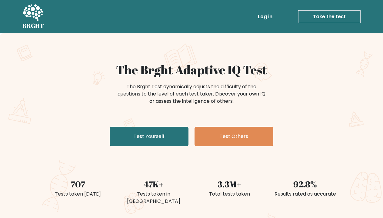 The image size is (383, 218). Describe the element at coordinates (305, 184) in the screenshot. I see `div: 92.8%` at that location.